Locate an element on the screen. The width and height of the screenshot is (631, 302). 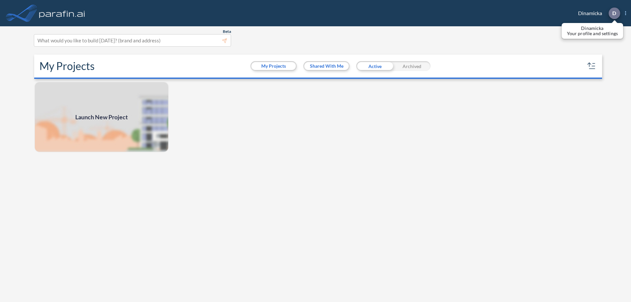
img: logo is located at coordinates (62, 13).